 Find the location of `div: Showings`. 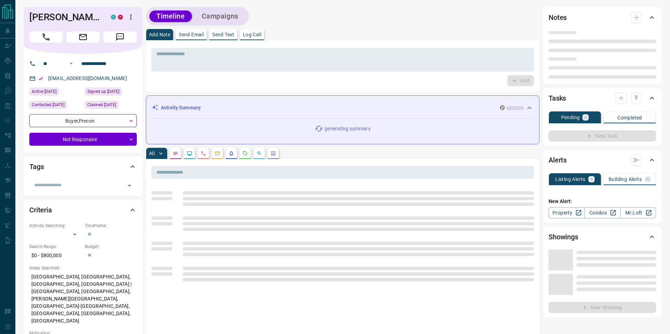

div: Showings is located at coordinates (603, 237).